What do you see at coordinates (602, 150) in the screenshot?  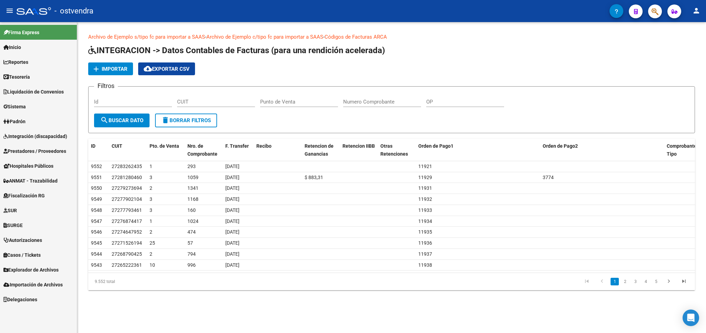 I see `datatable-header-cell: Orden de Pago2` at bounding box center [602, 150].